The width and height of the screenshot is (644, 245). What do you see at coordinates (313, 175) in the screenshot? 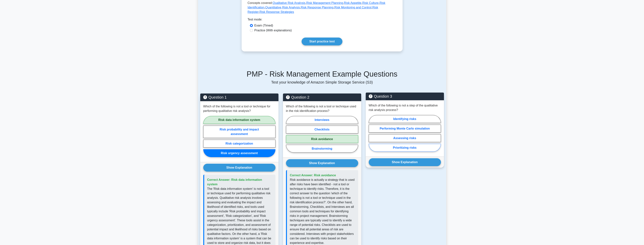
I see `span: Correct Answer: Risk avoidance` at bounding box center [313, 175].